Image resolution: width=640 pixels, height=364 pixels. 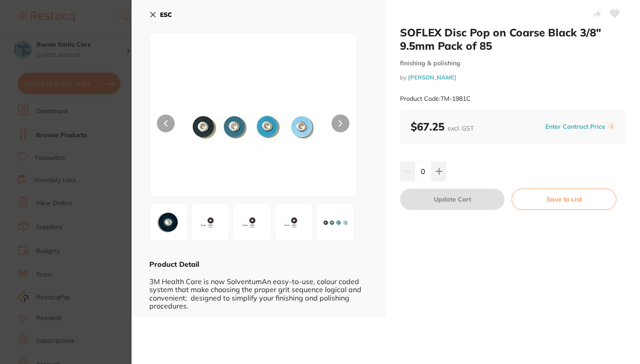 What do you see at coordinates (210, 222) in the screenshot?
I see `img: XzIuanBn` at bounding box center [210, 222].